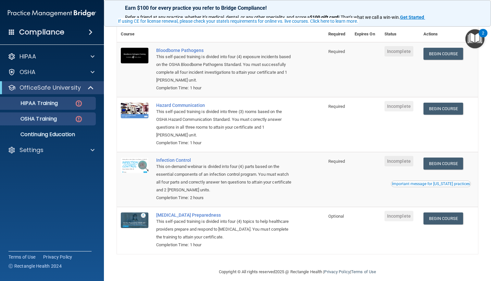 The width and height of the screenshot is (491, 281). What do you see at coordinates (50, 88) in the screenshot?
I see `p: OfficeSafe University` at bounding box center [50, 88].